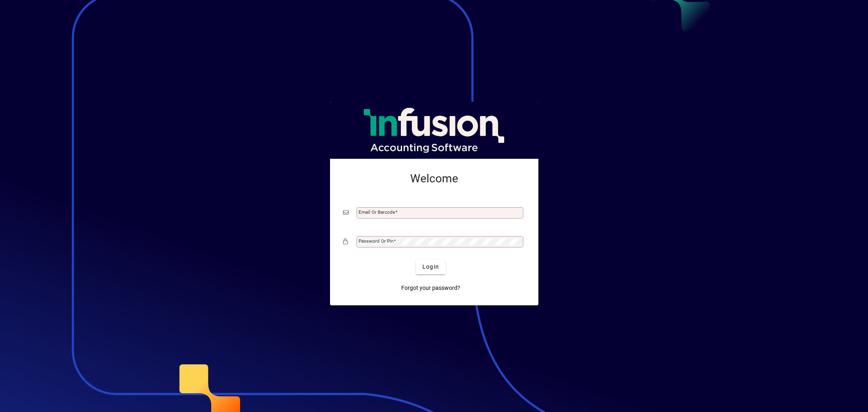 This screenshot has height=412, width=868. I want to click on h2: Welcome, so click(434, 179).